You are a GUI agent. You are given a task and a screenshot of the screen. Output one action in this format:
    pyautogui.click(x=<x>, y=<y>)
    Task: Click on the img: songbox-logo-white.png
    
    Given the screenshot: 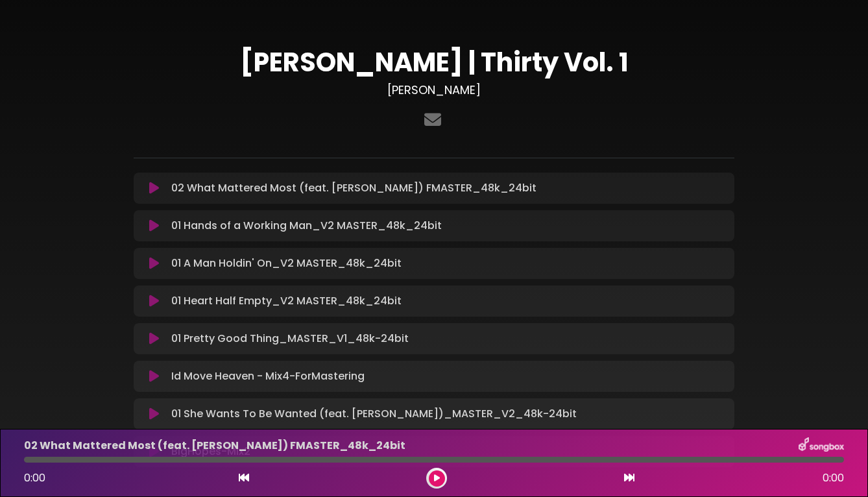 What is the action you would take?
    pyautogui.click(x=821, y=446)
    